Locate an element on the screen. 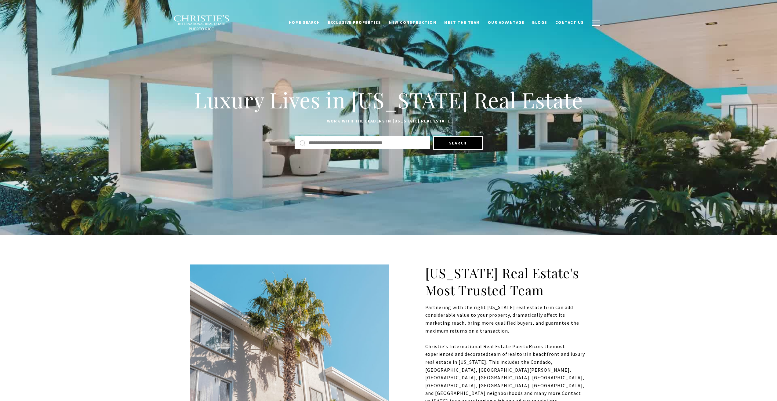  span: Blogs is located at coordinates (540, 22).